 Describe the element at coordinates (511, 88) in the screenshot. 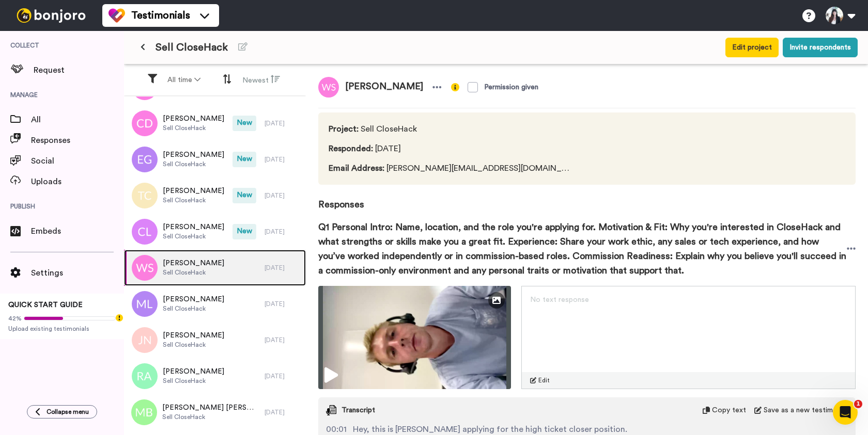

I see `div: Permission given` at that location.